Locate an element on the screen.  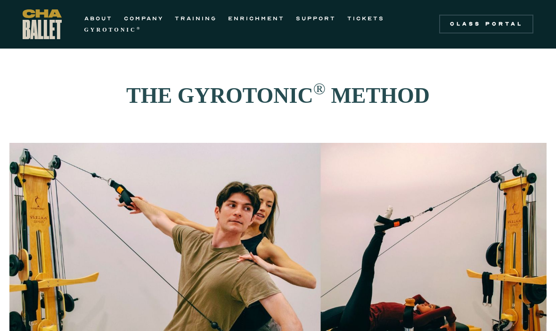
a: GYROTONIC® is located at coordinates (113, 30).